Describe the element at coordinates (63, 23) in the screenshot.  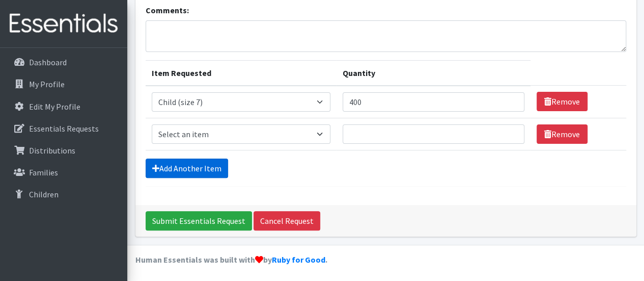
I see `img: HumanEssentials` at that location.